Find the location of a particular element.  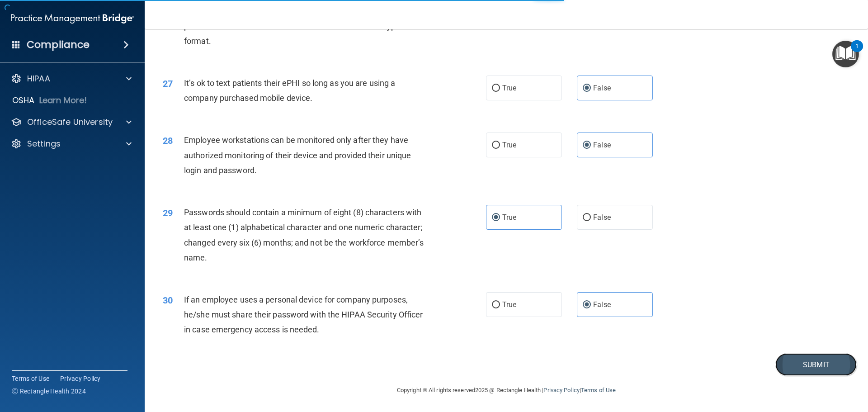

span: Employee workstations can be monitored only after they have authorized monitoring of their device... is located at coordinates (298, 154).